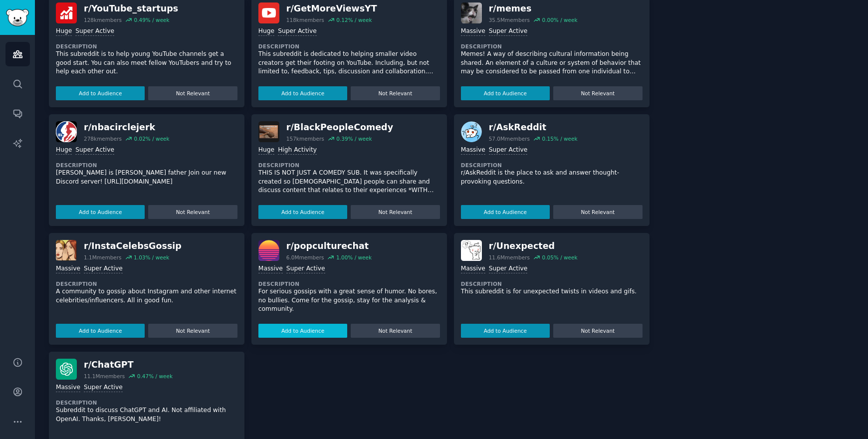 This screenshot has width=868, height=439. Describe the element at coordinates (127, 127) in the screenshot. I see `div: r/ nbacirclejerk` at that location.